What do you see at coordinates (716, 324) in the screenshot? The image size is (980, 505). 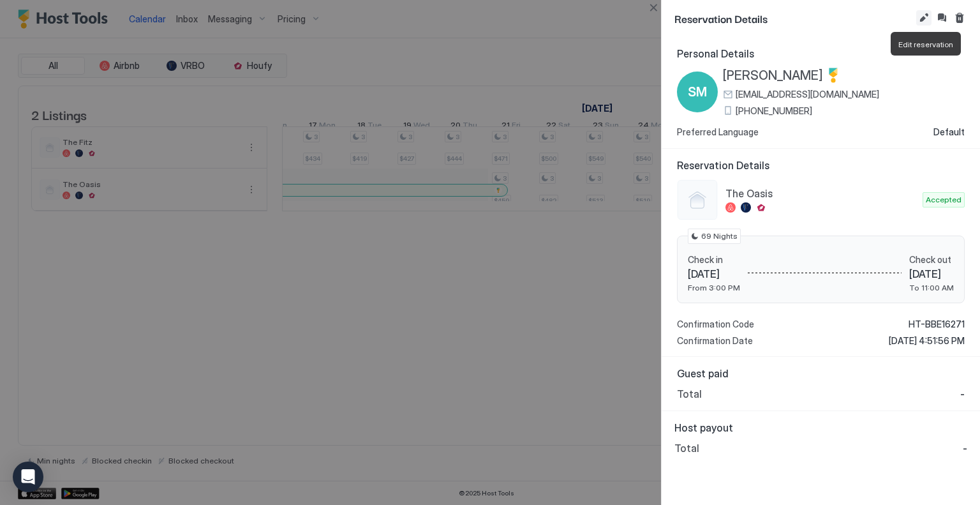 I see `span: Confirmation Code` at bounding box center [716, 324].